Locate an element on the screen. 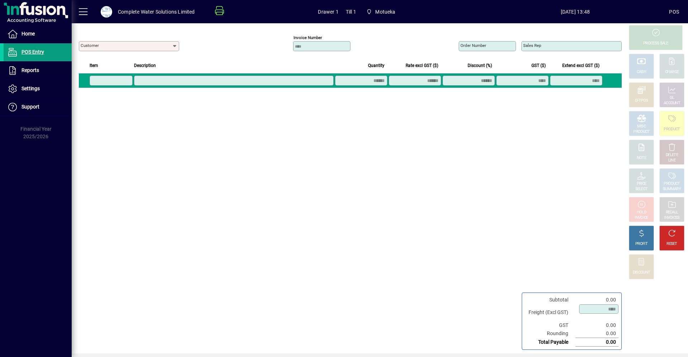  div: POS is located at coordinates (674, 12).